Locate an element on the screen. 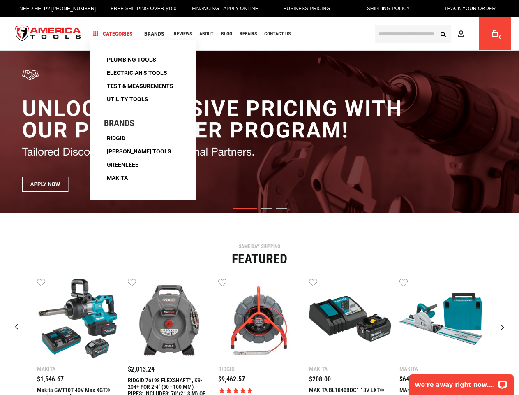  span: Test & Measurements is located at coordinates (140, 86).